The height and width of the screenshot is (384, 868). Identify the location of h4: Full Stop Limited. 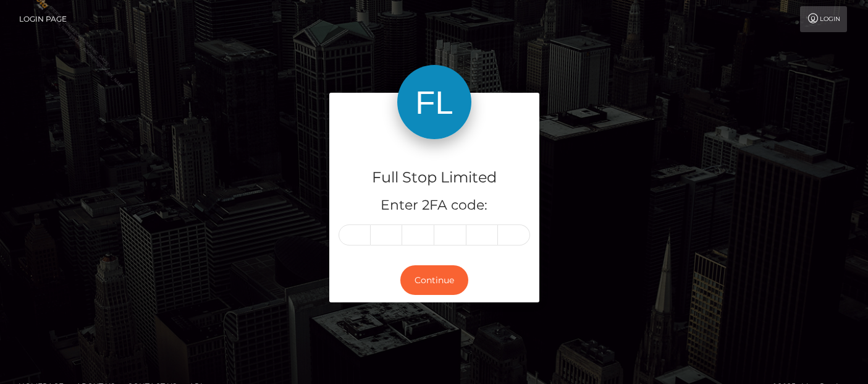
(434, 177).